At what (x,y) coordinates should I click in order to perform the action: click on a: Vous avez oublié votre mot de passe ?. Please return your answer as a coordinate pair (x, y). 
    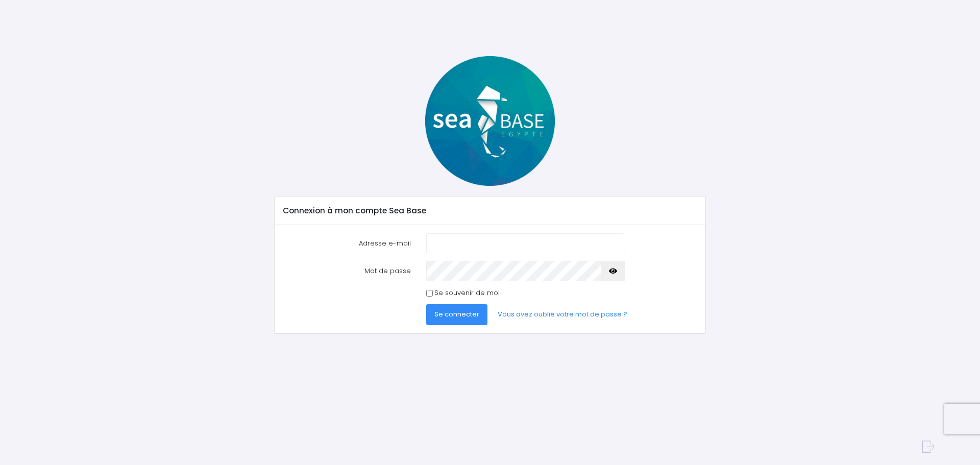
    Looking at the image, I should click on (562, 314).